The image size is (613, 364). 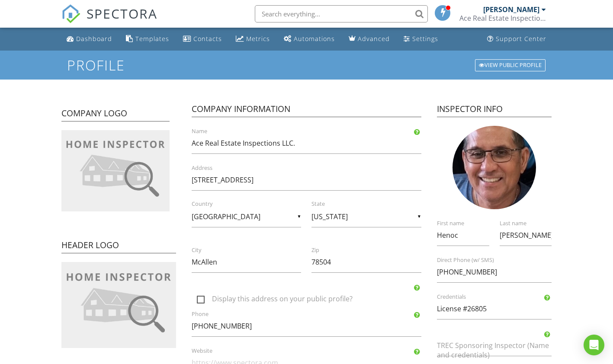 I want to click on label: Last name, so click(x=531, y=224).